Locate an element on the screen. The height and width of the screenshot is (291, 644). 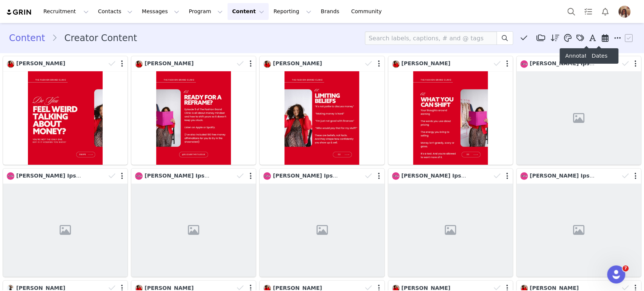
a: Content is located at coordinates (30, 38).